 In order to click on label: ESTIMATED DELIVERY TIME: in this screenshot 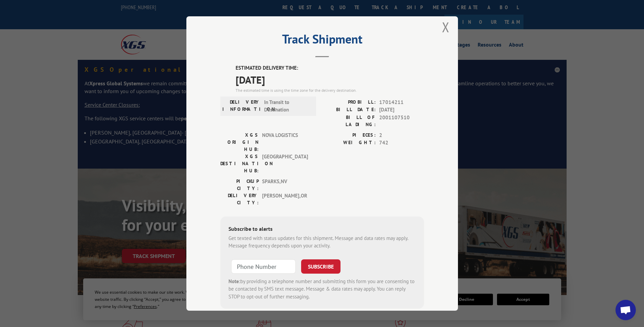, I will do `click(330, 68)`.